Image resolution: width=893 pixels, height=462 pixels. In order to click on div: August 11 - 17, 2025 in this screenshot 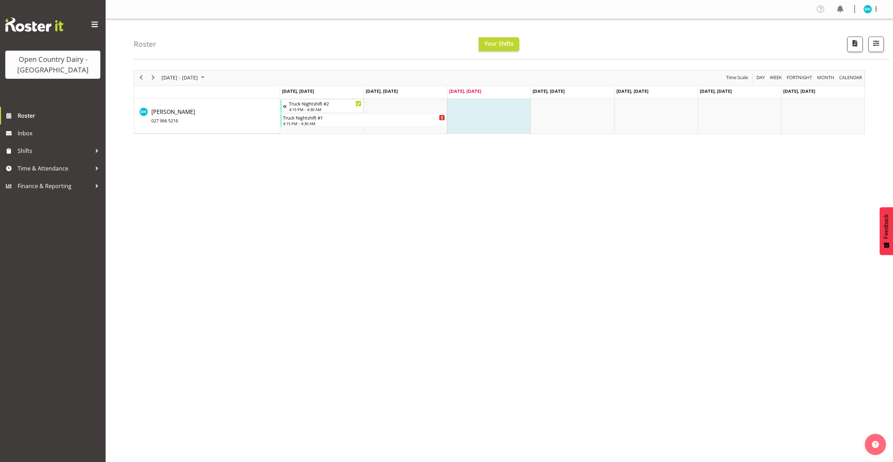, I will do `click(184, 78)`.